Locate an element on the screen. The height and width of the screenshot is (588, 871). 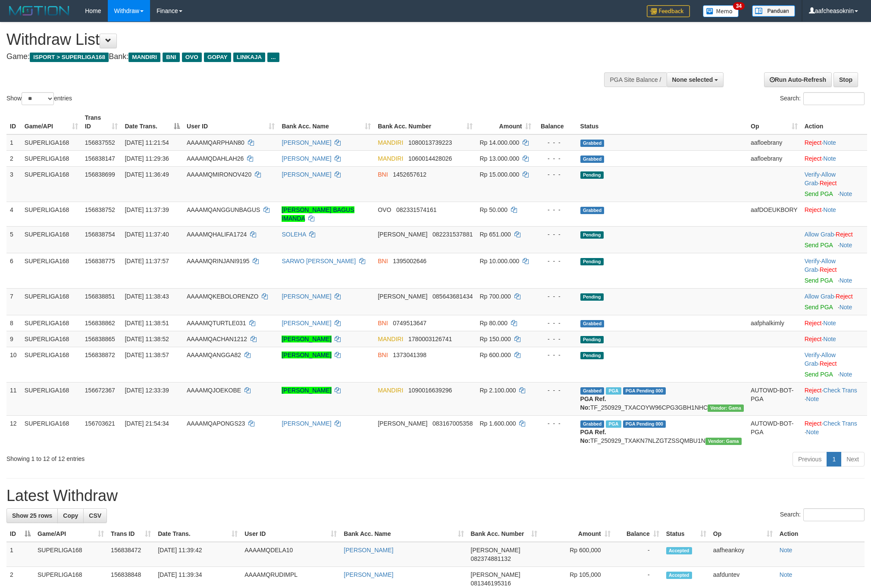
span: OVO is located at coordinates (384, 210).